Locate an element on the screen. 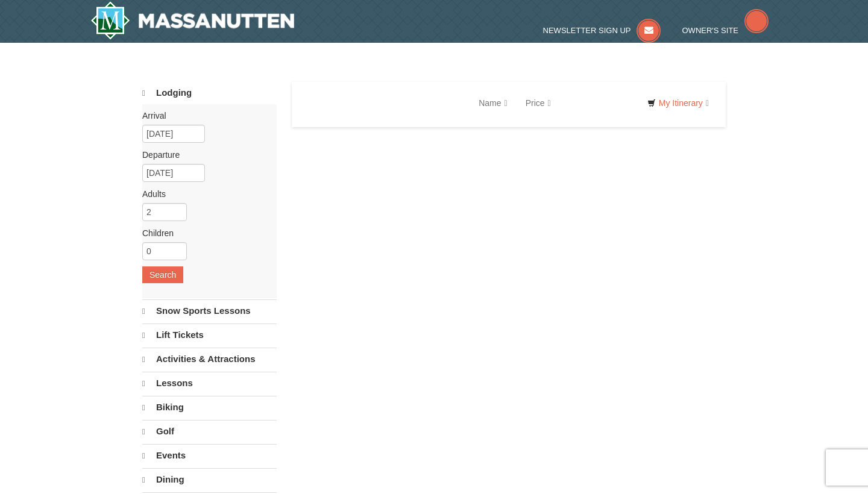  a: Price is located at coordinates (539, 104).